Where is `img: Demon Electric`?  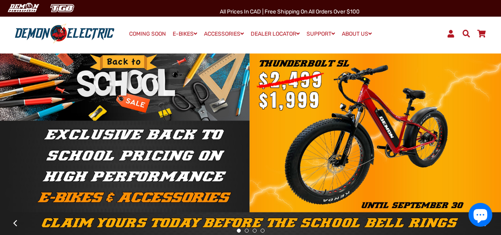
img: Demon Electric is located at coordinates (23, 8).